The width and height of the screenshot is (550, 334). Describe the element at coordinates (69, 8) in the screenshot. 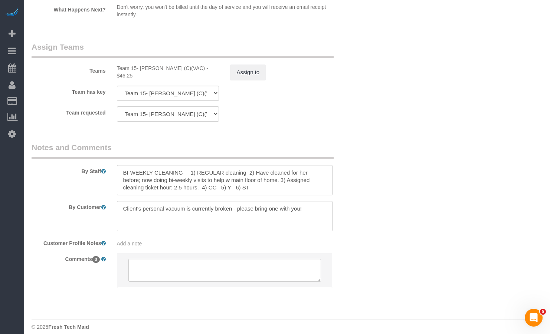

I see `label: What Happens Next?` at that location.